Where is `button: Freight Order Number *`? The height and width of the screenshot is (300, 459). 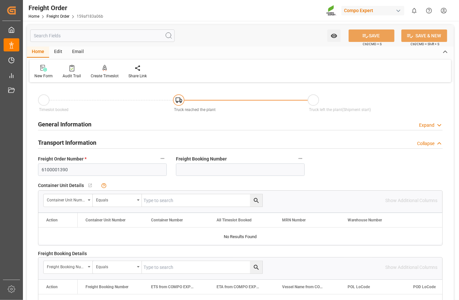 button: Freight Order Number * is located at coordinates (163, 159).